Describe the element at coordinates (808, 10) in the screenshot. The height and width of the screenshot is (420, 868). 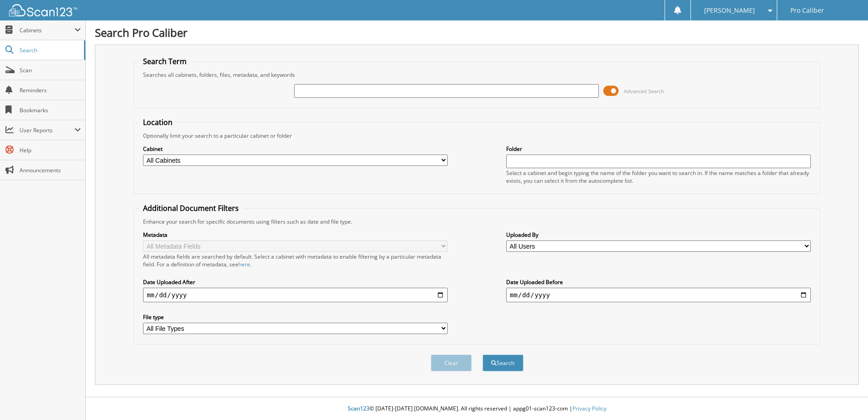
I see `span: Pro Caliber` at that location.